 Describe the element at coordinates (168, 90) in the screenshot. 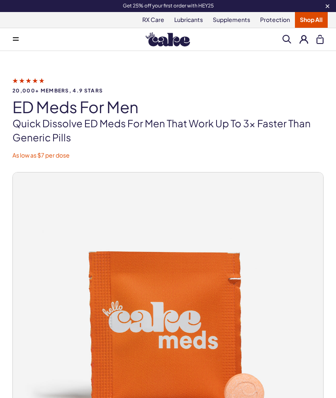

I see `span: 20,000+ members, 4.9 stars` at that location.